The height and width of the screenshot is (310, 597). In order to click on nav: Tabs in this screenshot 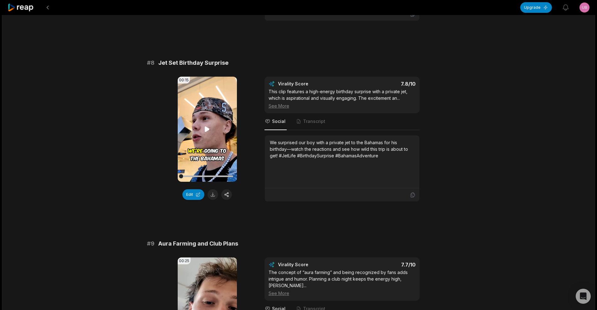, I will do `click(342, 122)`.